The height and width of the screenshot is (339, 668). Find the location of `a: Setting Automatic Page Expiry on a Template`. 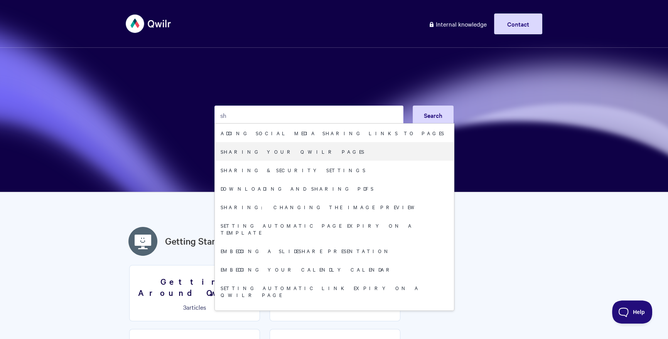

a: Setting Automatic Page Expiry on a Template is located at coordinates (334, 229).